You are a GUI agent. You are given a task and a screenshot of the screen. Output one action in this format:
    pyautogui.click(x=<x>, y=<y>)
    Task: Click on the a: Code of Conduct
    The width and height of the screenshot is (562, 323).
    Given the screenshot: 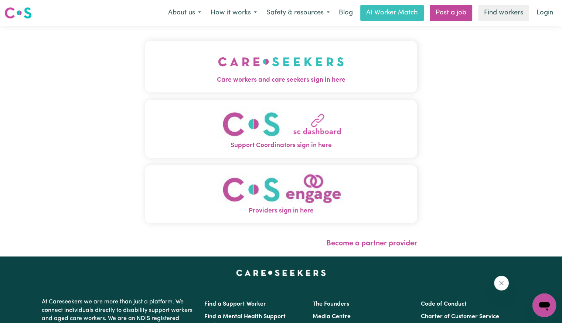 What is the action you would take?
    pyautogui.click(x=444, y=304)
    